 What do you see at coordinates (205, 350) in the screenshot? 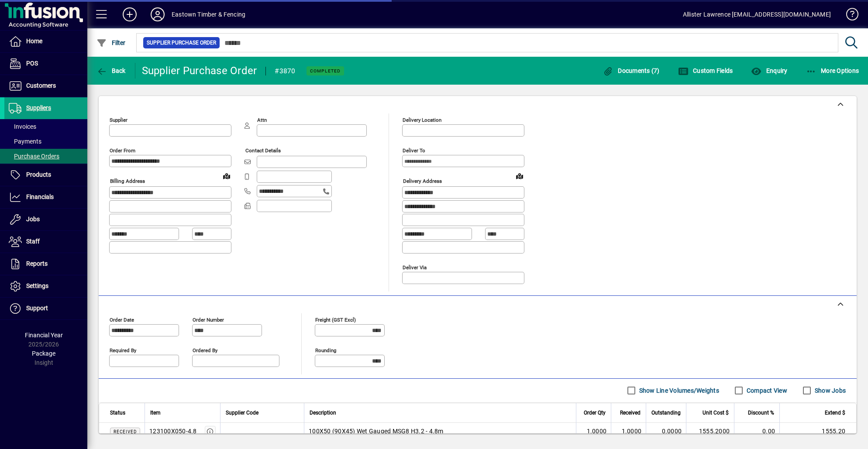
I see `mat-label: Ordered by` at bounding box center [205, 350].